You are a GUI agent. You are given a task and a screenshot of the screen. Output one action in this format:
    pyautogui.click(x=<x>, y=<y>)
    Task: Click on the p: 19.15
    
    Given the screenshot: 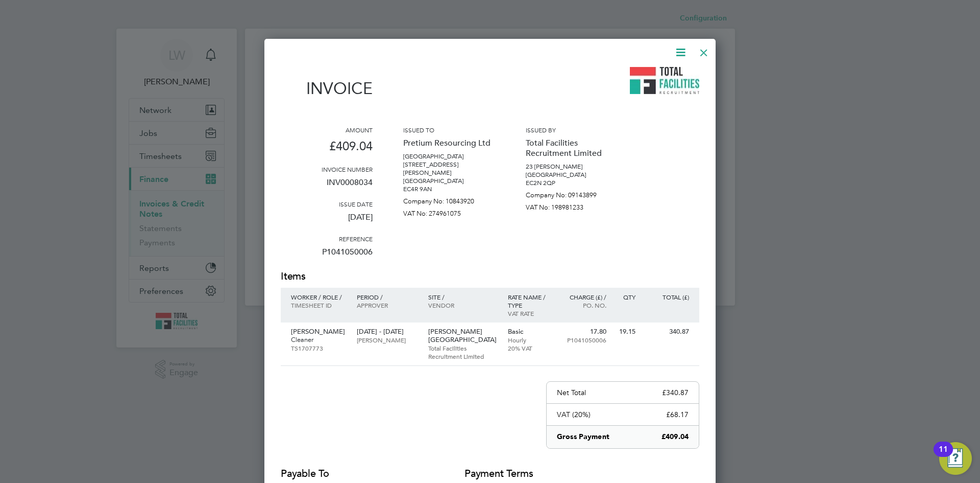 What is the action you would take?
    pyautogui.click(x=625, y=332)
    